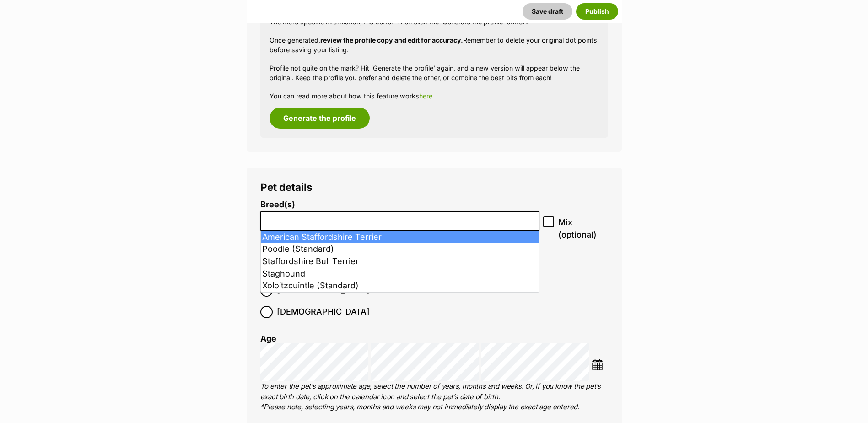 The width and height of the screenshot is (868, 423). What do you see at coordinates (400, 249) in the screenshot?
I see `li: Poodle (Standard)` at bounding box center [400, 249].